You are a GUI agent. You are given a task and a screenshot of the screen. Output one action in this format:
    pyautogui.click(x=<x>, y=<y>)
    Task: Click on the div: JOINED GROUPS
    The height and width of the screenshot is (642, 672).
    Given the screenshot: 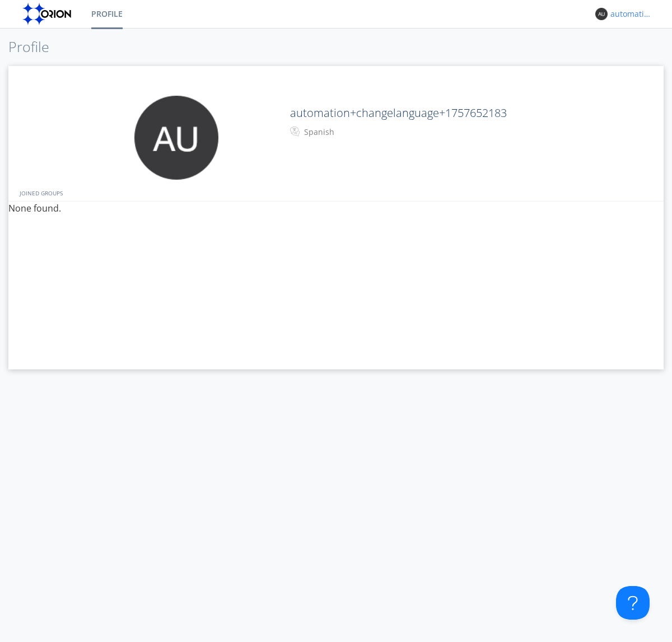 What is the action you would take?
    pyautogui.click(x=338, y=192)
    